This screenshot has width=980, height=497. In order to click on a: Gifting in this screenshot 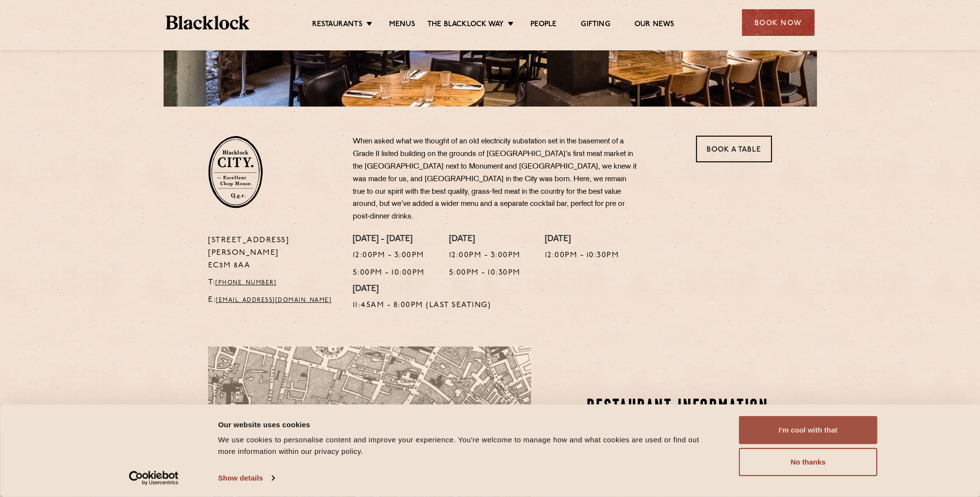, I will do `click(595, 25)`.